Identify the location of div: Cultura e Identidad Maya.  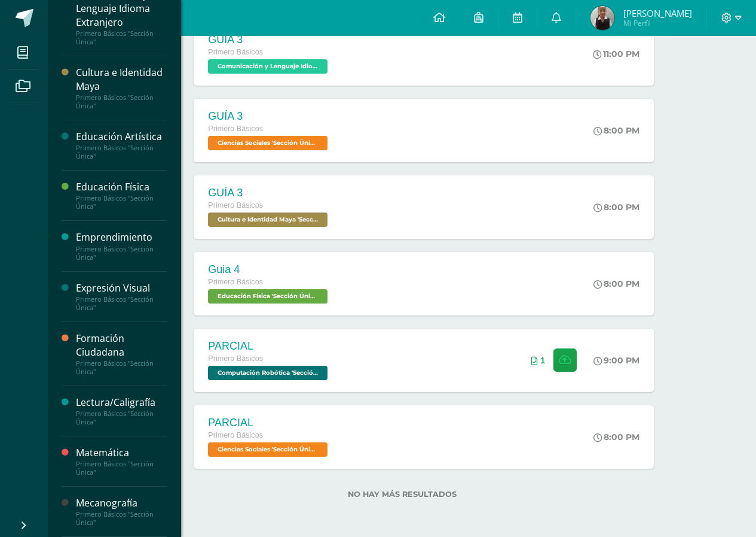
(121, 80).